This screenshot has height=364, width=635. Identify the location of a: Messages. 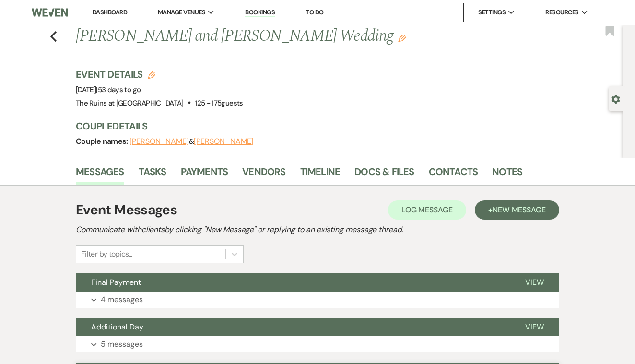
(99, 175).